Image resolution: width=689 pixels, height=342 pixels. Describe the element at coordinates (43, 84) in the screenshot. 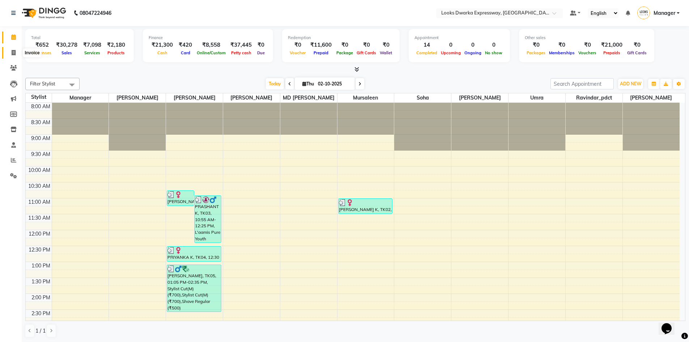

I see `span: Filter Stylist` at that location.